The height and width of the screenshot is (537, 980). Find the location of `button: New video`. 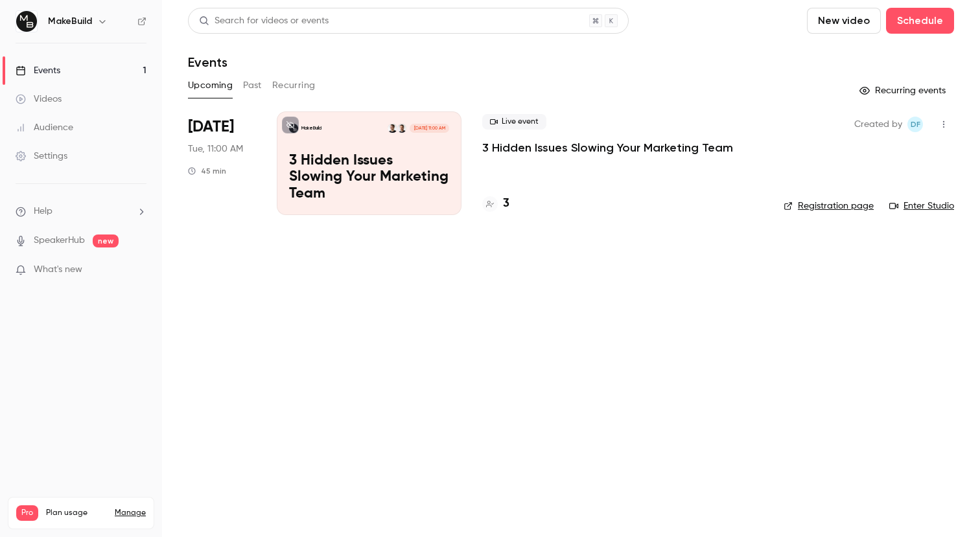

button: New video is located at coordinates (844, 21).